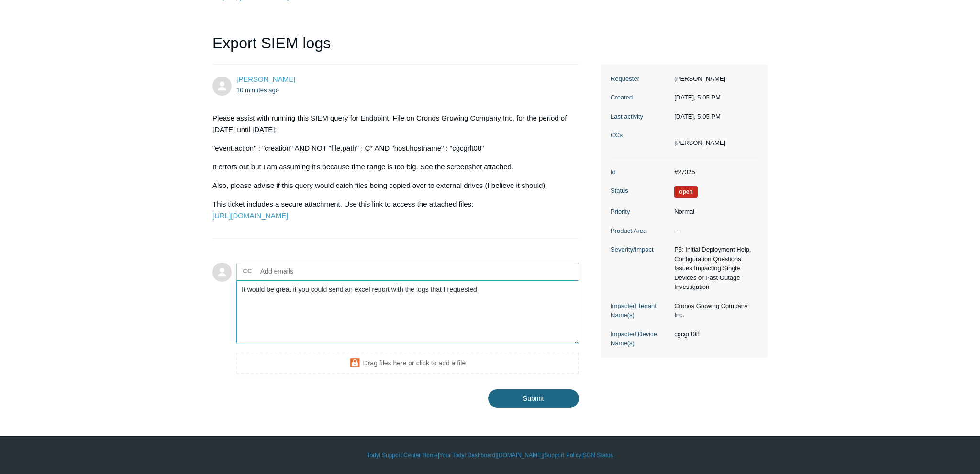 This screenshot has width=980, height=474. Describe the element at coordinates (640, 79) in the screenshot. I see `dt: Requester` at that location.